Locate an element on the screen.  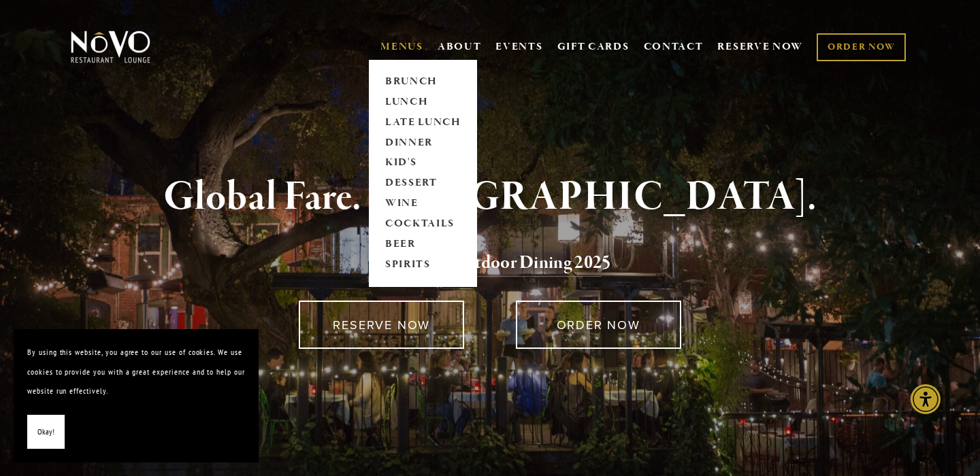
div: Accessibility Menu is located at coordinates (925, 399).